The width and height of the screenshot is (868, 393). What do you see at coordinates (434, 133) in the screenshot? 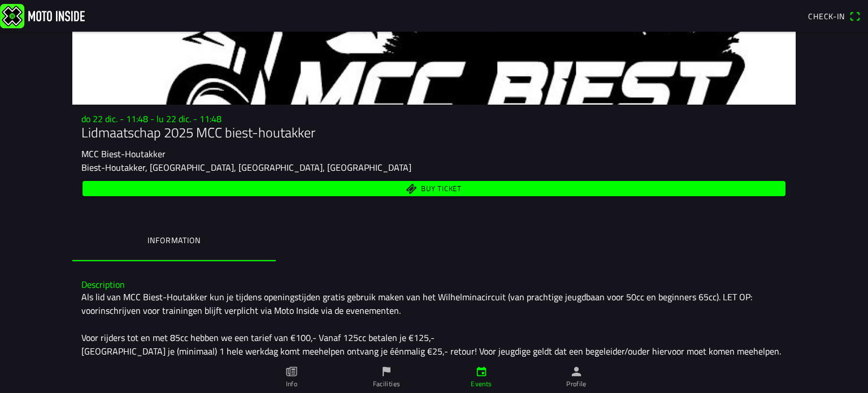
I see `h1: Lidmaatschap 2025 MCC biest-houtakker` at bounding box center [434, 133].